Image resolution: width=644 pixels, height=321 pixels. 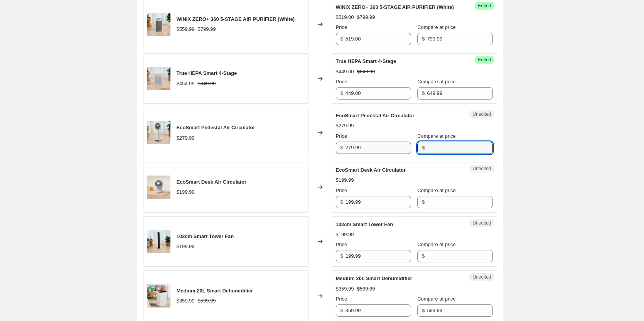 What do you see at coordinates (159, 296) in the screenshot?
I see `img: ACD220LIFESTYLE12000X2000_80x.webp` at bounding box center [159, 296].